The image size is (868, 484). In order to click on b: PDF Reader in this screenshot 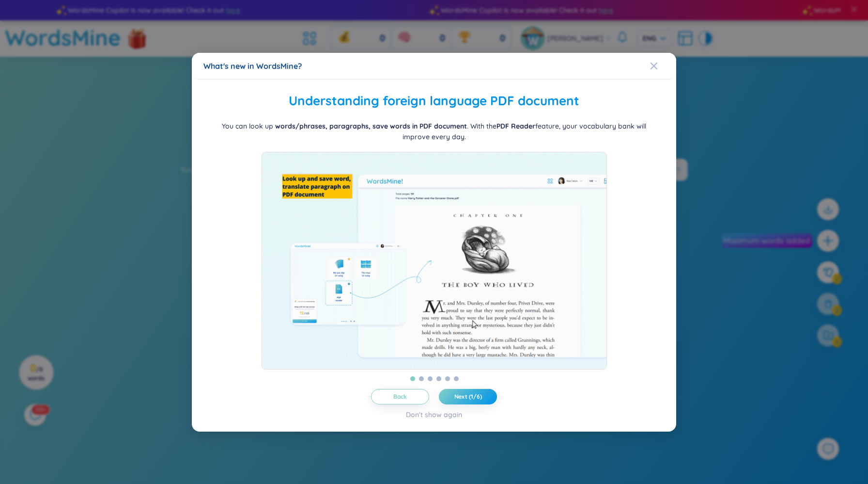, I will do `click(516, 126)`.